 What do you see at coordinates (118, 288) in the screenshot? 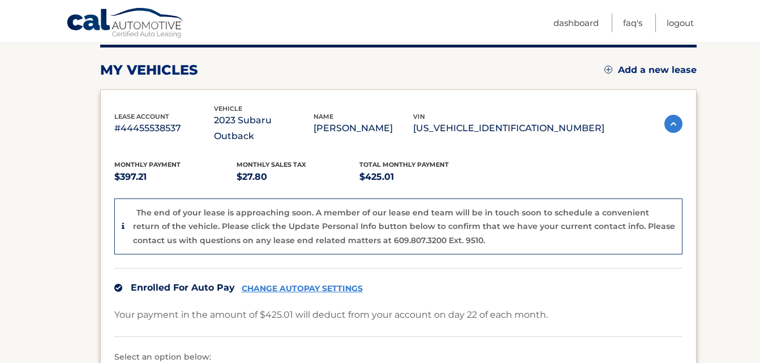
I see `img: check.svg` at bounding box center [118, 288].